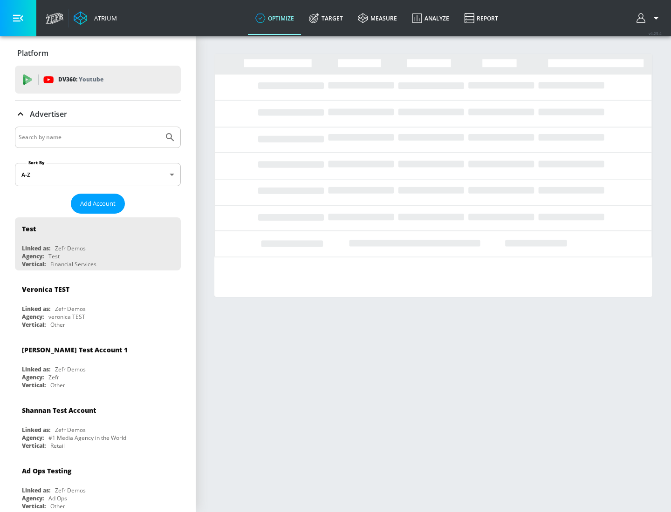 The width and height of the screenshot is (671, 512). What do you see at coordinates (655, 33) in the screenshot?
I see `span: v 4.25.4` at bounding box center [655, 33].